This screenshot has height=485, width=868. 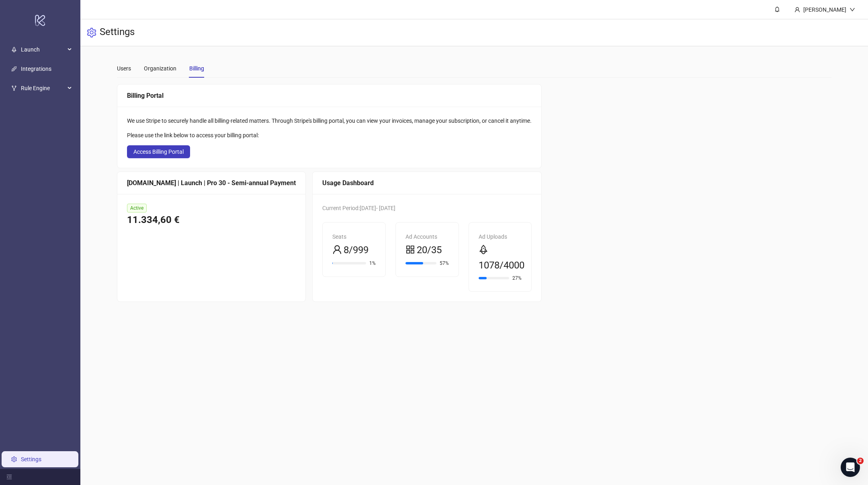 What do you see at coordinates (43, 49) in the screenshot?
I see `span: Launch` at bounding box center [43, 49].